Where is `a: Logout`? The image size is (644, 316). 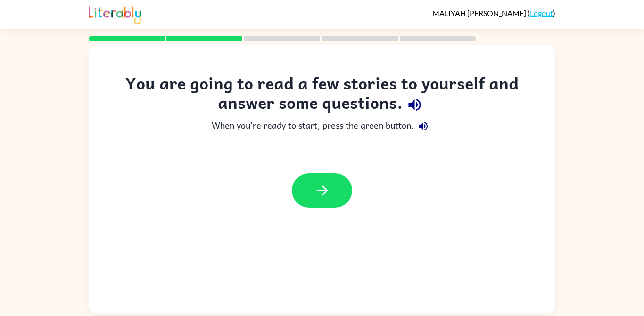
a: Logout is located at coordinates (541, 13).